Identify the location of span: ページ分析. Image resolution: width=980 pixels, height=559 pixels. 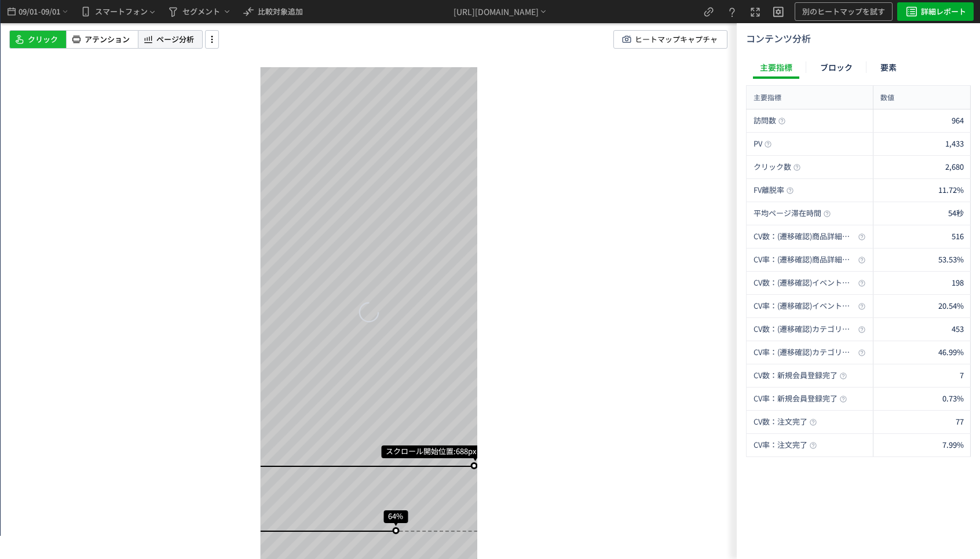
(175, 40).